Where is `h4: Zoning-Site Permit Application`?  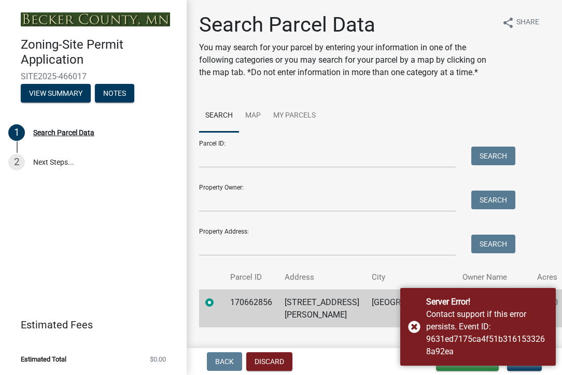
h4: Zoning-Site Permit Application is located at coordinates (100, 52).